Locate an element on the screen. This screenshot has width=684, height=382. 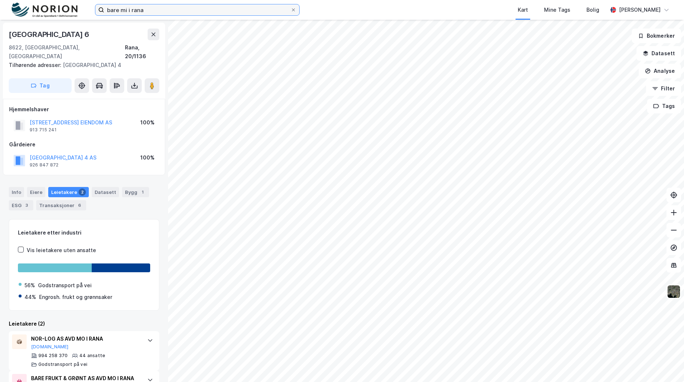
div: Bolig is located at coordinates (593, 10).